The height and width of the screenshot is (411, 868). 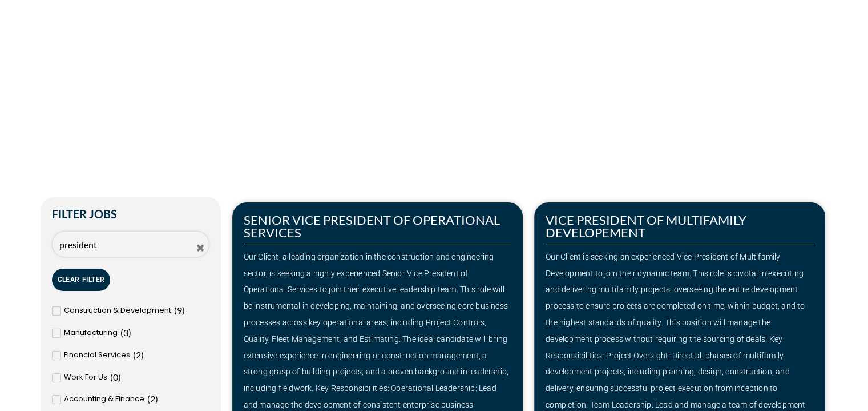 I want to click on a: VICE PRESIDENT OF MULTIFAMILY DEVELOPEMENT, so click(x=646, y=226).